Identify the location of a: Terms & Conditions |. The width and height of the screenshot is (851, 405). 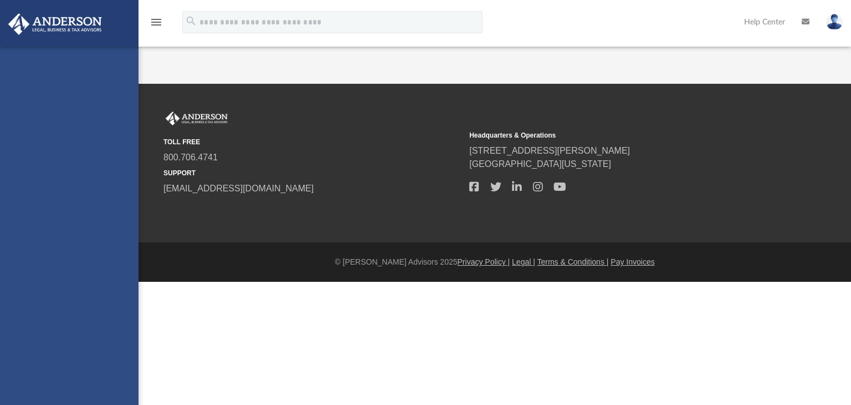
(573, 262).